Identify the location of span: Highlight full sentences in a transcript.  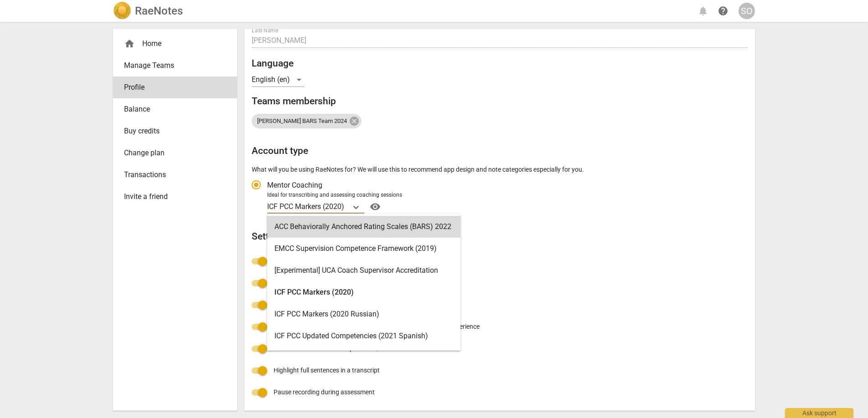
(327, 370).